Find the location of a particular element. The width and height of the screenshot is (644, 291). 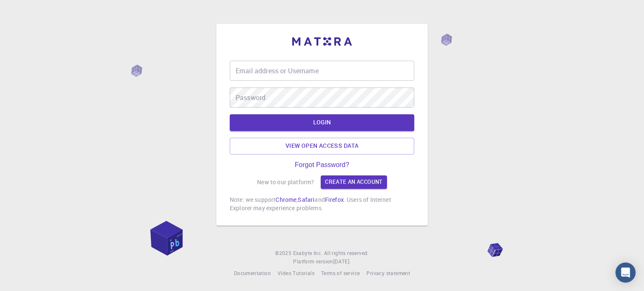

a: Exabyte Inc. is located at coordinates (307, 253).